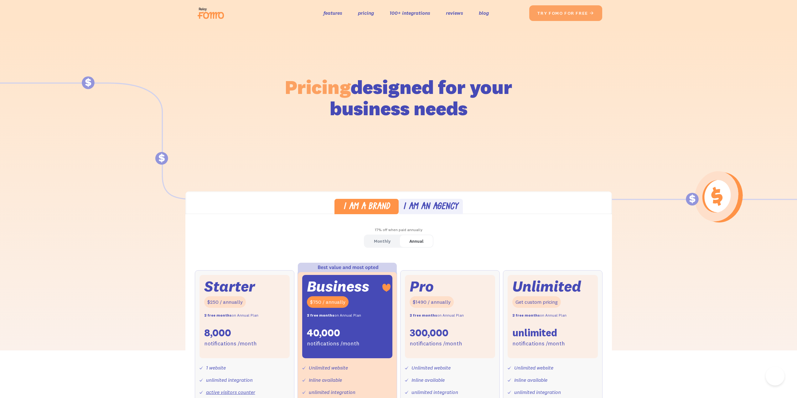  What do you see at coordinates (366, 207) in the screenshot?
I see `div: I am a brand` at bounding box center [366, 207].